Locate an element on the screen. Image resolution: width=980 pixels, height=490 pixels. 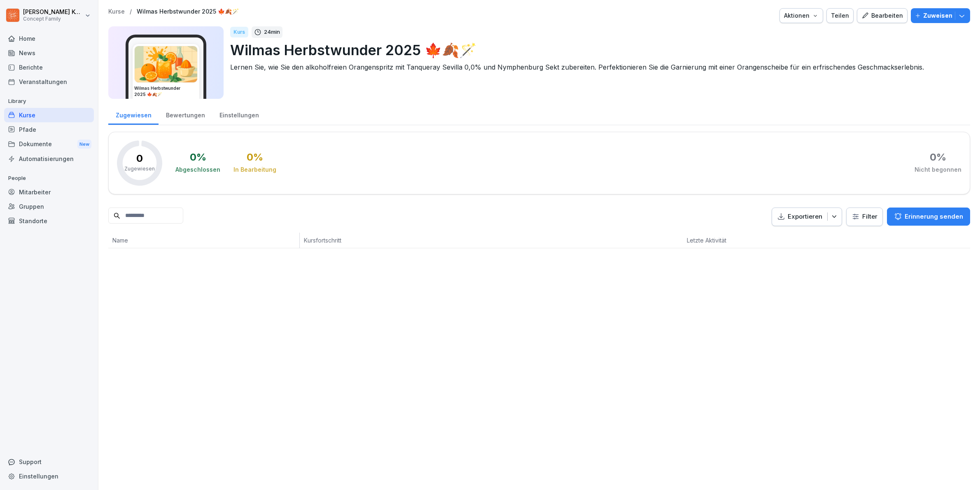
button: Bearbeiten is located at coordinates (882, 16).